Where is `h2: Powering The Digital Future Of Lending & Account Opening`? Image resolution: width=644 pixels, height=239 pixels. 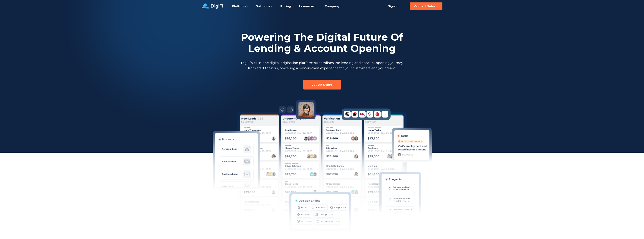 h2: Powering The Digital Future Of Lending & Account Opening is located at coordinates (322, 43).